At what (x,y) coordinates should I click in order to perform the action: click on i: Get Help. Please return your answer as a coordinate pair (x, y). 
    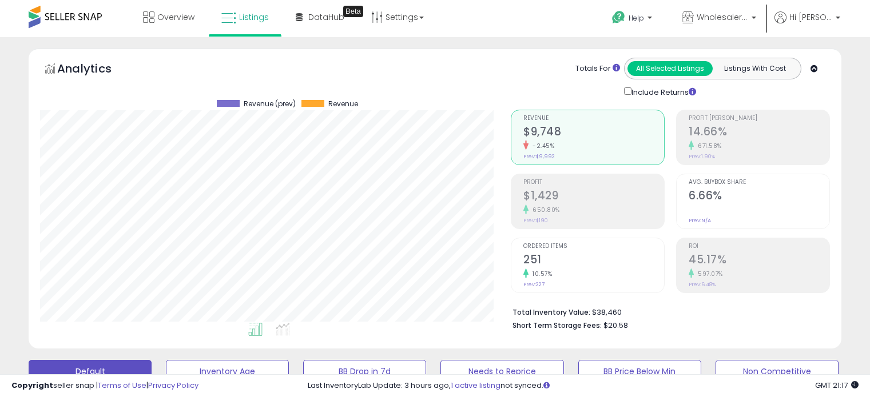
    Looking at the image, I should click on (618, 17).